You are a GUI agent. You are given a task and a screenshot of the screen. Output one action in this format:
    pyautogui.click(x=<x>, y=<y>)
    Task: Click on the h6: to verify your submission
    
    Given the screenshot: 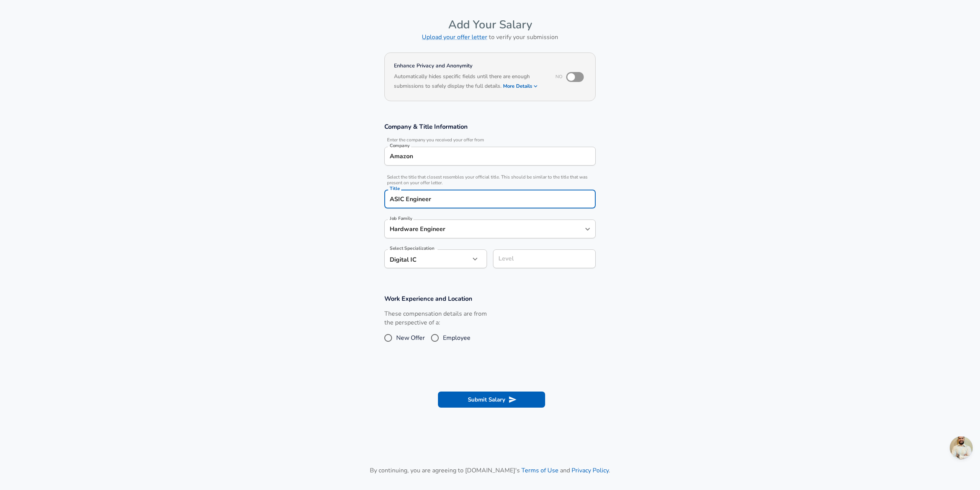 What is the action you would take?
    pyautogui.click(x=490, y=37)
    